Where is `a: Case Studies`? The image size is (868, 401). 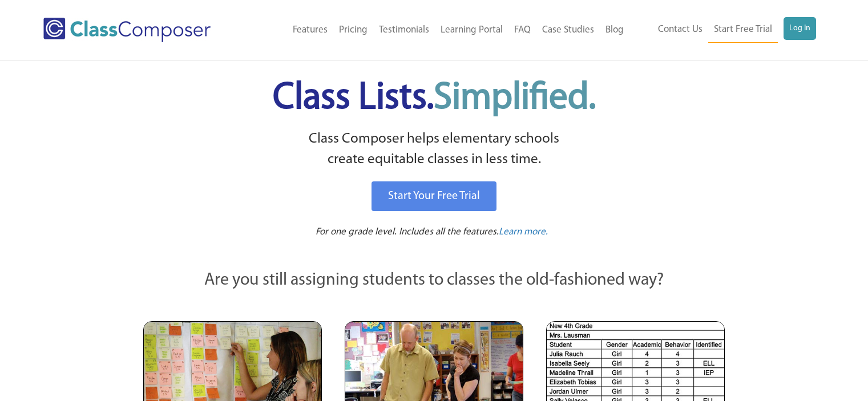 a: Case Studies is located at coordinates (568, 31).